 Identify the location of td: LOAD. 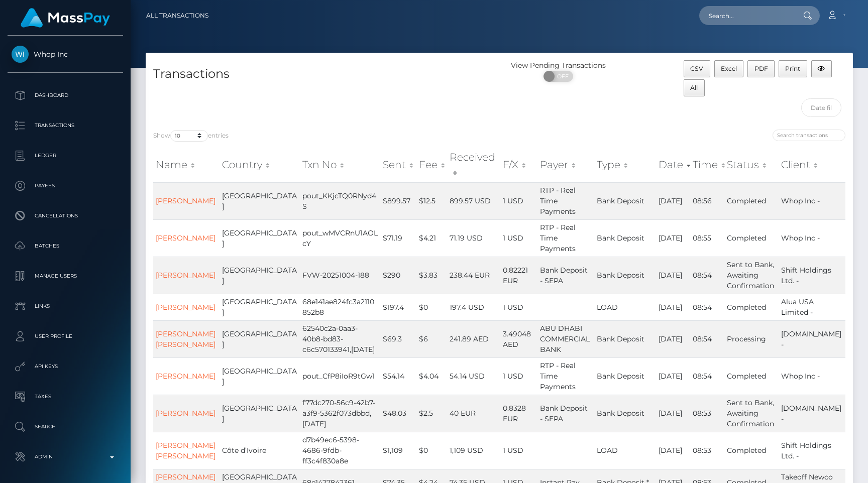
(625, 307).